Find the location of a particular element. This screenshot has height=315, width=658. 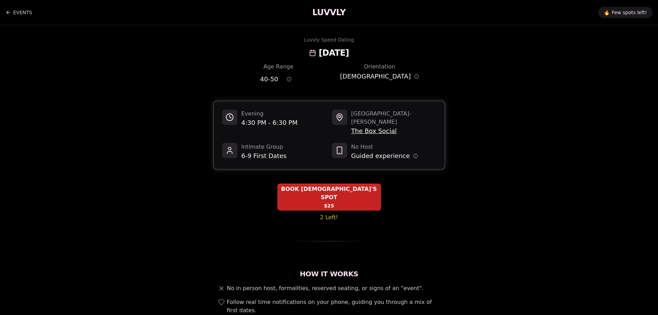

h2: How It Works is located at coordinates (329, 274).